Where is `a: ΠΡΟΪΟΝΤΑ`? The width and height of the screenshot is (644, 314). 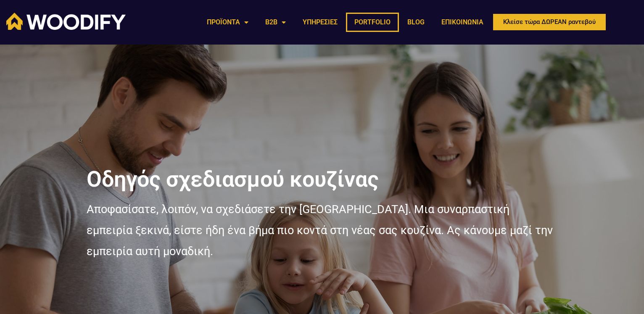 a: ΠΡΟΪΟΝΤΑ is located at coordinates (228, 22).